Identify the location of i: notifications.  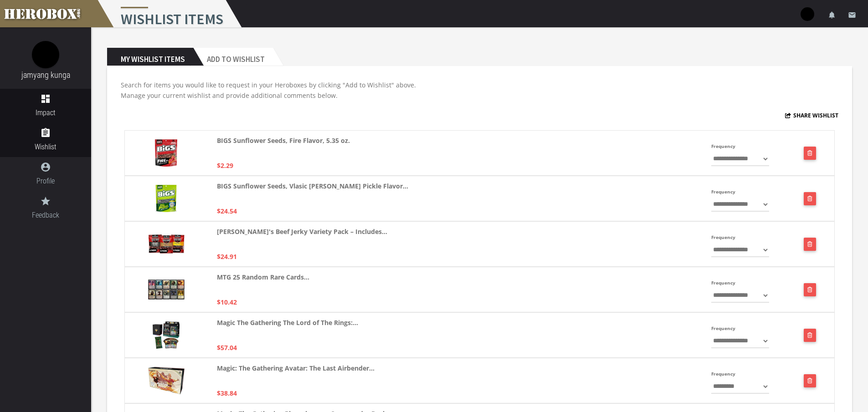
(832, 15).